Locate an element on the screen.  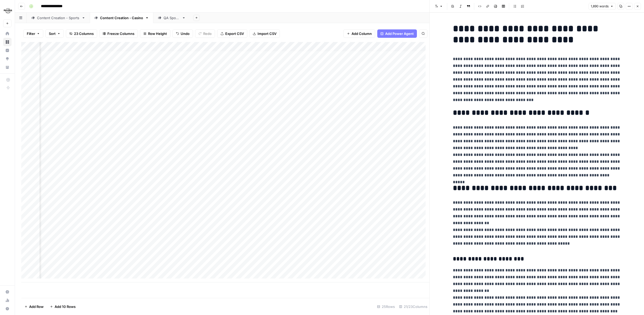
button: Add Column is located at coordinates (359, 33).